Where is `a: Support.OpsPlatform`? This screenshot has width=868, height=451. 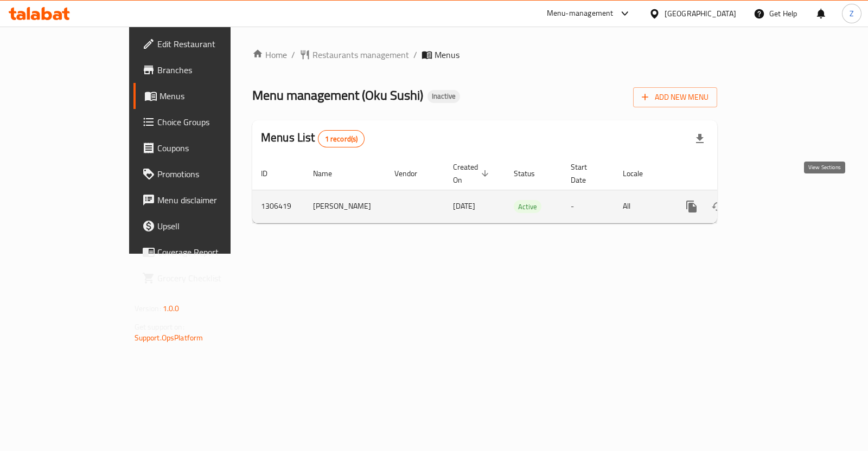
a: Support.OpsPlatform is located at coordinates (169, 338).